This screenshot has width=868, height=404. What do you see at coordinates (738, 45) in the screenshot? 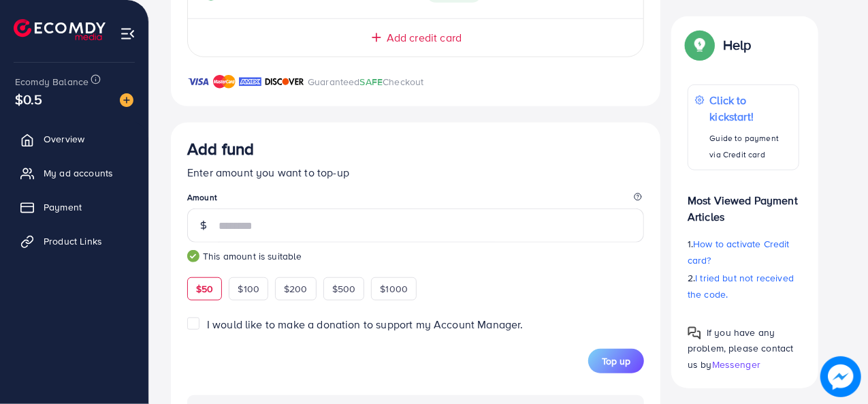
I see `p: Help` at bounding box center [738, 45].